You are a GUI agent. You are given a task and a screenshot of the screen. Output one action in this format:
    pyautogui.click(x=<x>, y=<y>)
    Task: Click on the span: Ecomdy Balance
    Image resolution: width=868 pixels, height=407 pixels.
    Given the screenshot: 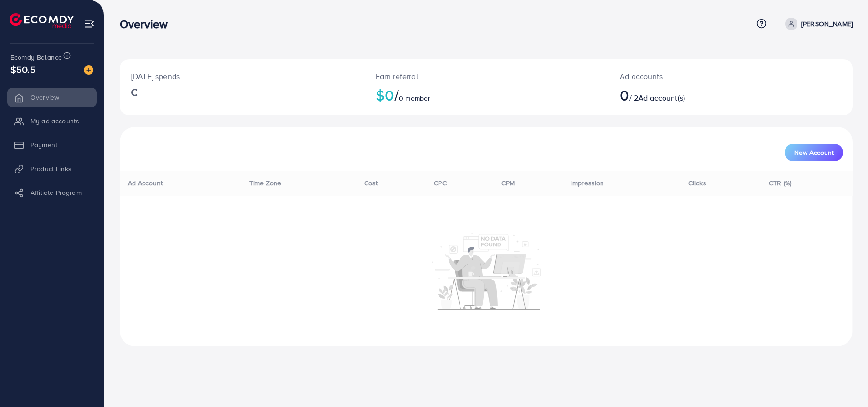 What is the action you would take?
    pyautogui.click(x=36, y=58)
    